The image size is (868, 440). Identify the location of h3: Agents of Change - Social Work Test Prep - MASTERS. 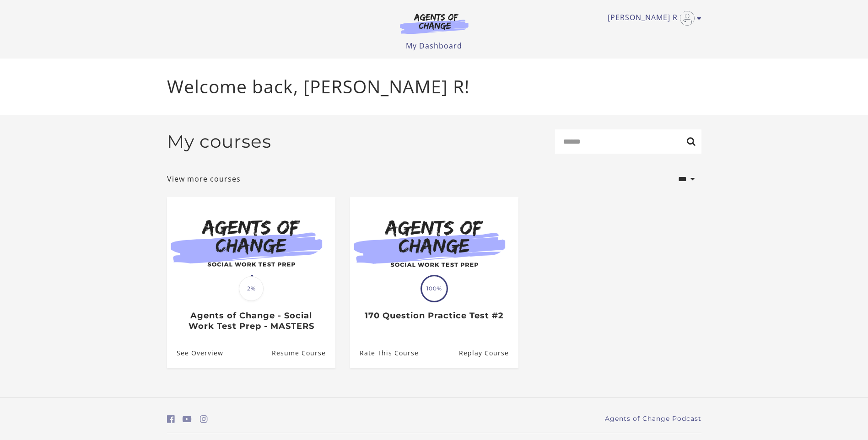
(250, 321).